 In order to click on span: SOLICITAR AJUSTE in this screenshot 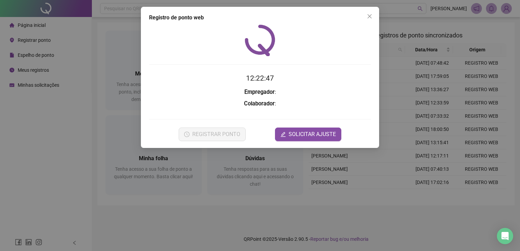, I will do `click(312, 134)`.